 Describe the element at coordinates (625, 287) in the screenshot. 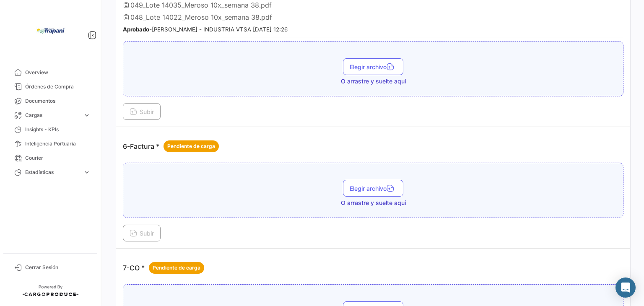

I see `div: Abrir Intercom Messenger` at that location.